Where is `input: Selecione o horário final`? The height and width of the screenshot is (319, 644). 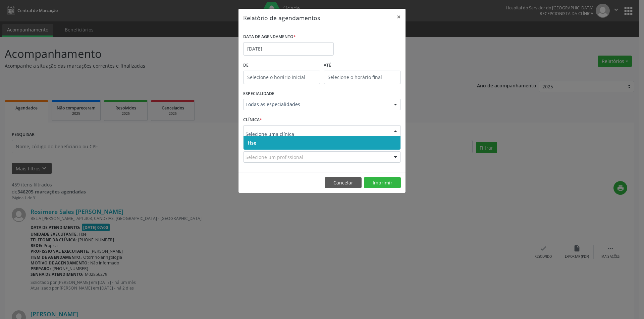 input: Selecione o horário final is located at coordinates (362, 77).